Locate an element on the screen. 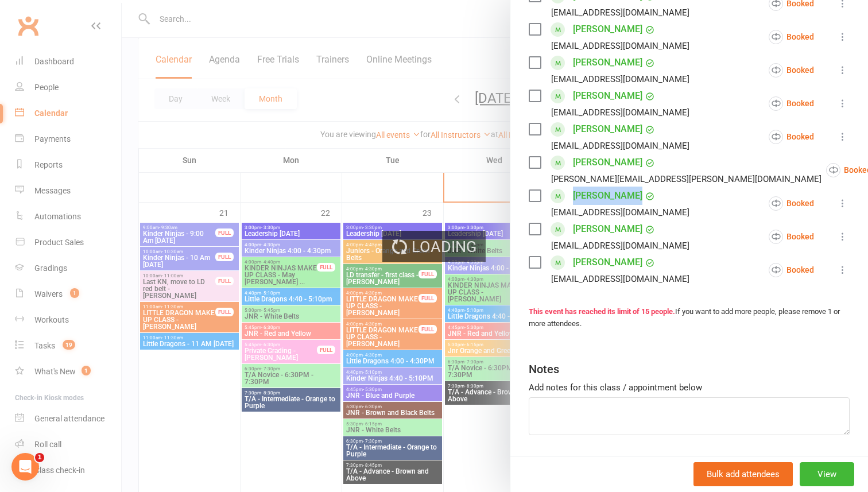 The width and height of the screenshot is (868, 492). button: View is located at coordinates (827, 474).